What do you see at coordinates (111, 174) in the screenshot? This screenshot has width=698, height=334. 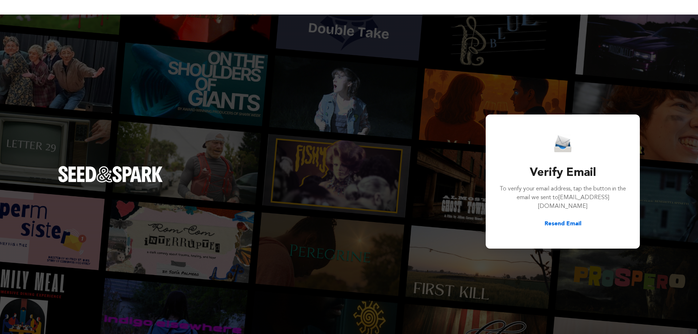 I see `img: Seed&Spark Logo` at bounding box center [111, 174].